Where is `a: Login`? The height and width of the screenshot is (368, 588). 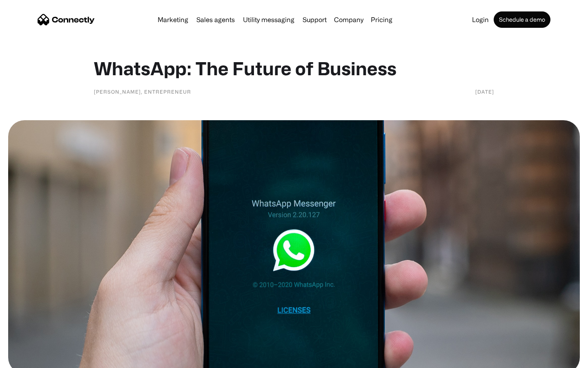
a: Login is located at coordinates (480, 20).